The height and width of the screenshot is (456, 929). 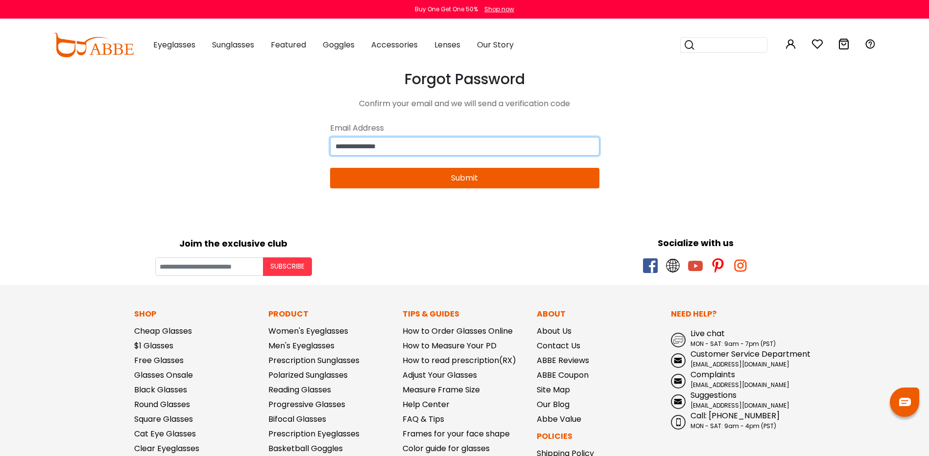 I want to click on img: abbeglasses.com, so click(x=94, y=45).